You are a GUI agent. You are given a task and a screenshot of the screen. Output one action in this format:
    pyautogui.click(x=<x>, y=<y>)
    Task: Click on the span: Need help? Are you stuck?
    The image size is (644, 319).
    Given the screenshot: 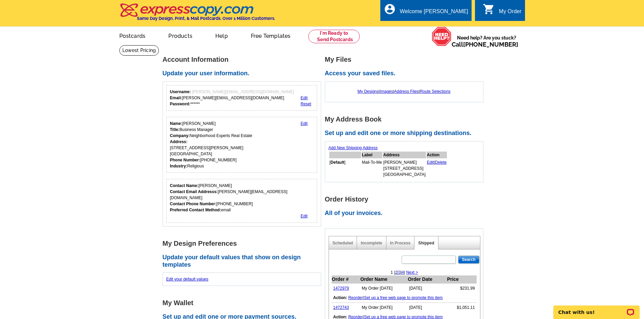 What is the action you would take?
    pyautogui.click(x=486, y=41)
    